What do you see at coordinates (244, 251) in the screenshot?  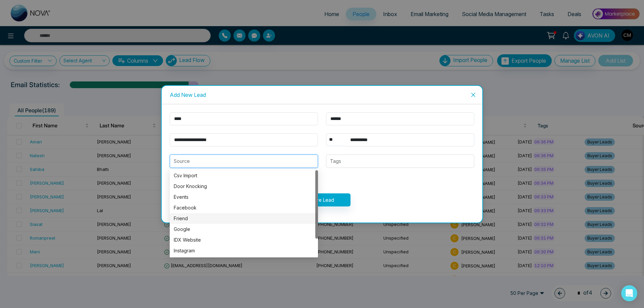 I see `div: Instagram` at bounding box center [244, 251].